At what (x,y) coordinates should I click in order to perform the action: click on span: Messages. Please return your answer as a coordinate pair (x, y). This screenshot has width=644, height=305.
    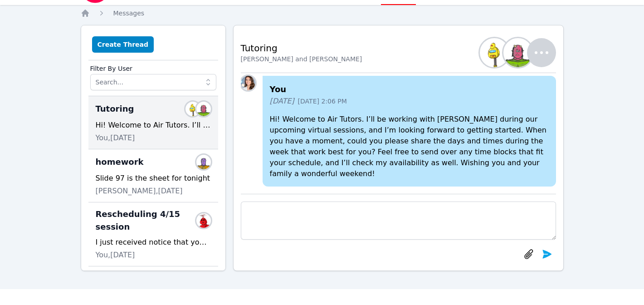
    Looking at the image, I should click on (129, 13).